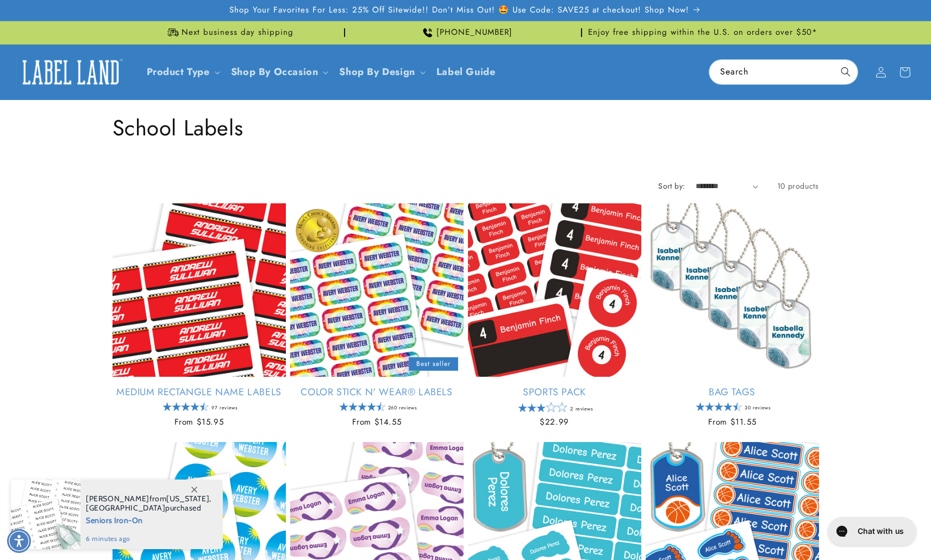  Describe the element at coordinates (199, 392) in the screenshot. I see `a: Medium Rectangle Name Labels` at that location.